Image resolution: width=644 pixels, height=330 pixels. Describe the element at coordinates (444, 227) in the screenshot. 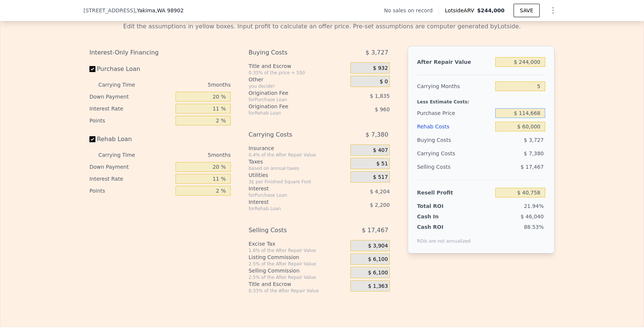

I see `div: Cash ROI` at that location.